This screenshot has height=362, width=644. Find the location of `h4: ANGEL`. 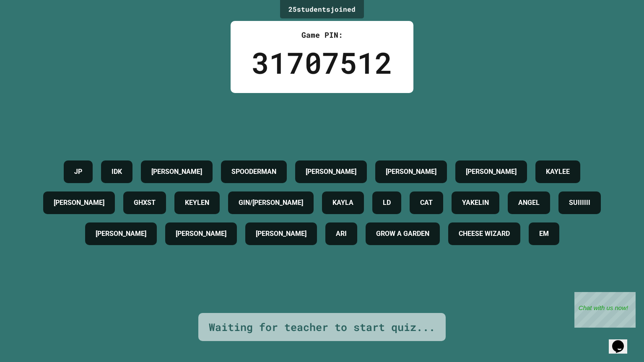

h4: ANGEL is located at coordinates (529, 203).